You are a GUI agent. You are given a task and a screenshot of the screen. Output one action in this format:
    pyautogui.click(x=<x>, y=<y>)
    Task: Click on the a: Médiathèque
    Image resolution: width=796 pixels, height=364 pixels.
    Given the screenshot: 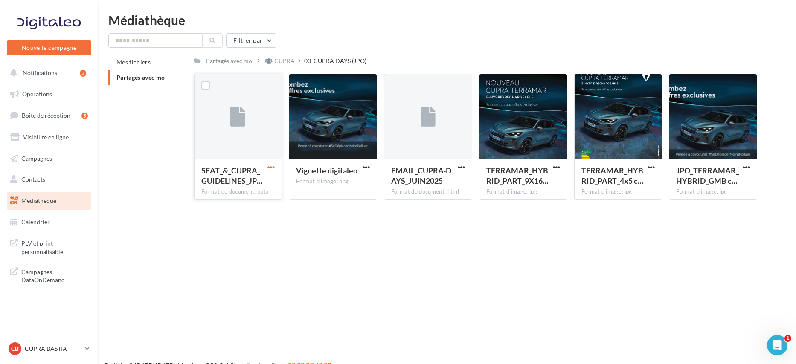 What is the action you would take?
    pyautogui.click(x=49, y=201)
    